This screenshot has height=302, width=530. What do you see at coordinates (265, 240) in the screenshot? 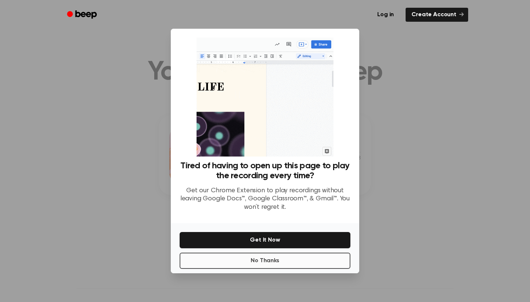
I see `button: Get It Now` at bounding box center [265, 240].